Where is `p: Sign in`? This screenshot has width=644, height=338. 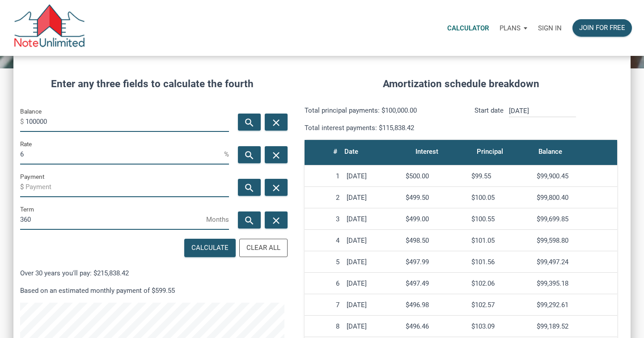
p: Sign in is located at coordinates (549, 28).